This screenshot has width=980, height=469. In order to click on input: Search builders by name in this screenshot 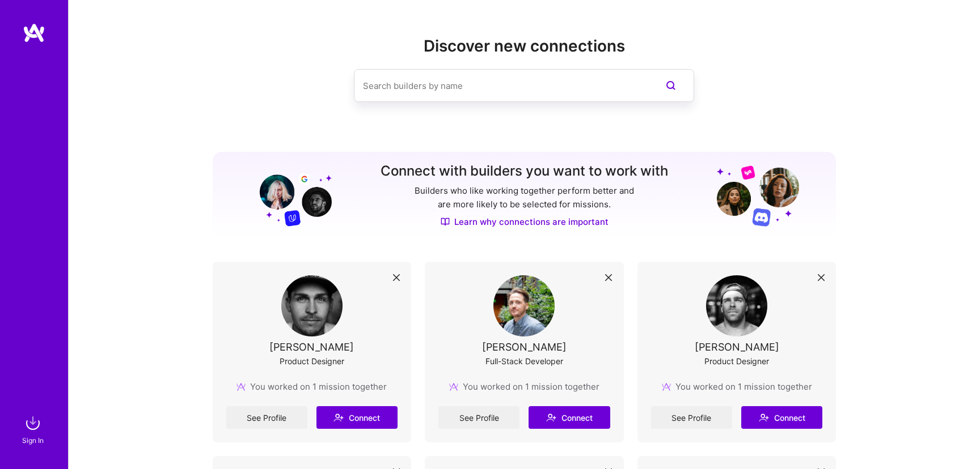, I will do `click(501, 86)`.